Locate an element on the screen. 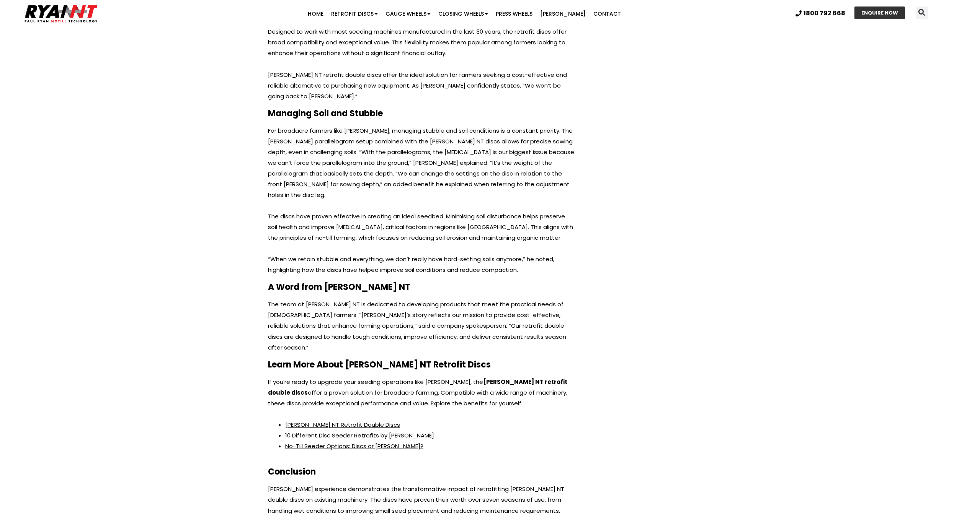 Image resolution: width=980 pixels, height=517 pixels. span: 1800 792 668 is located at coordinates (824, 13).